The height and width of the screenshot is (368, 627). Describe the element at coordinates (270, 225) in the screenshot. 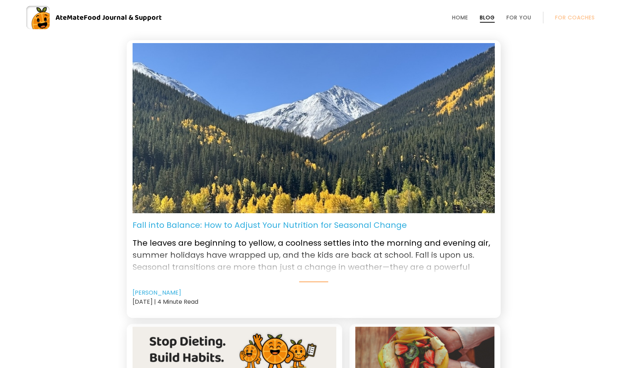

I see `p: Fall into Balance: How to Adjust Your Nutrition for Seasonal Change` at that location.